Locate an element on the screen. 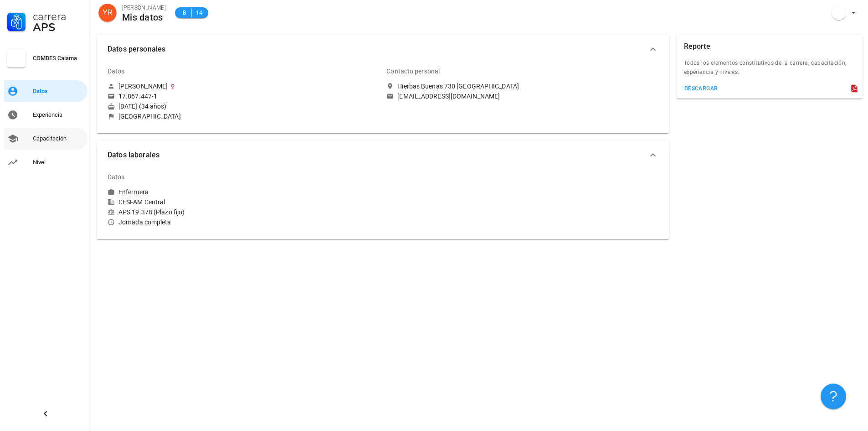 The height and width of the screenshot is (431, 868). a: Capacitación is located at coordinates (46, 139).